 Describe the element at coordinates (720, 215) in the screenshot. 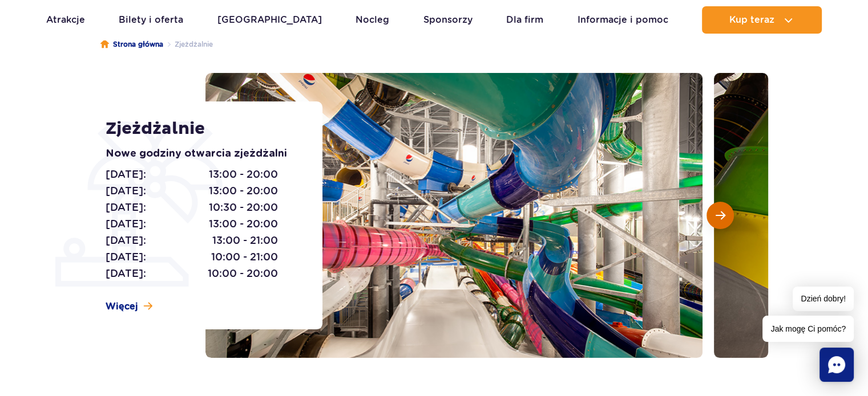

I see `button: Następny slajd` at that location.